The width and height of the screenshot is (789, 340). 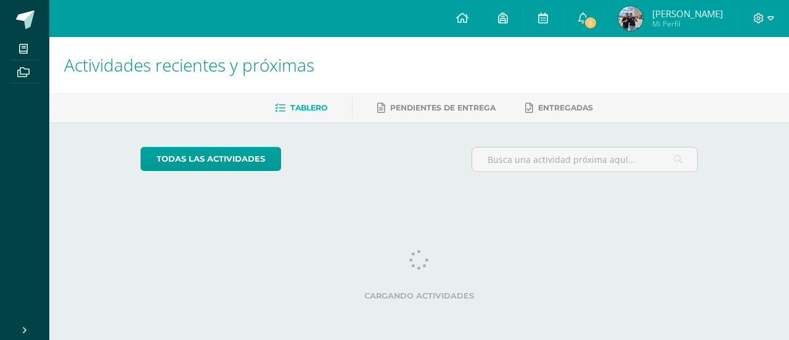 What do you see at coordinates (309, 107) in the screenshot?
I see `span: Tablero` at bounding box center [309, 107].